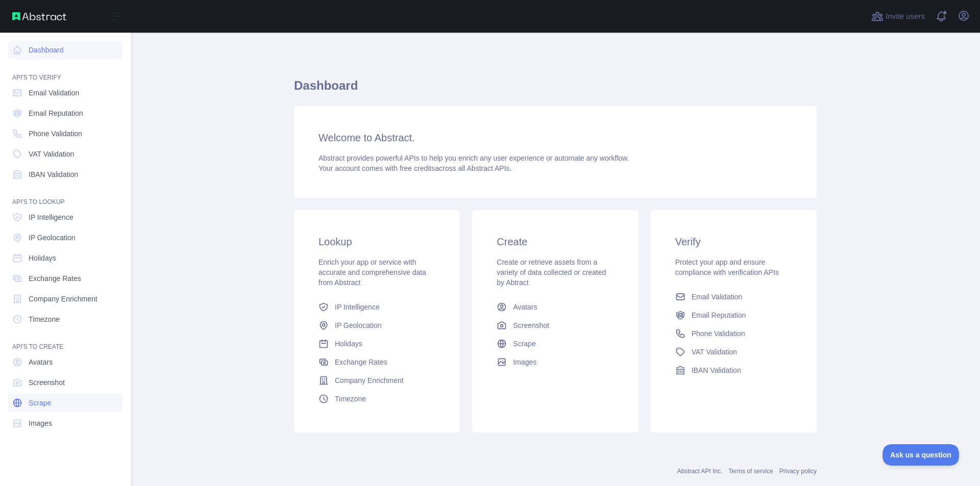 The image size is (980, 486). Describe the element at coordinates (65, 72) in the screenshot. I see `div: API'S TO VERIFY` at that location.